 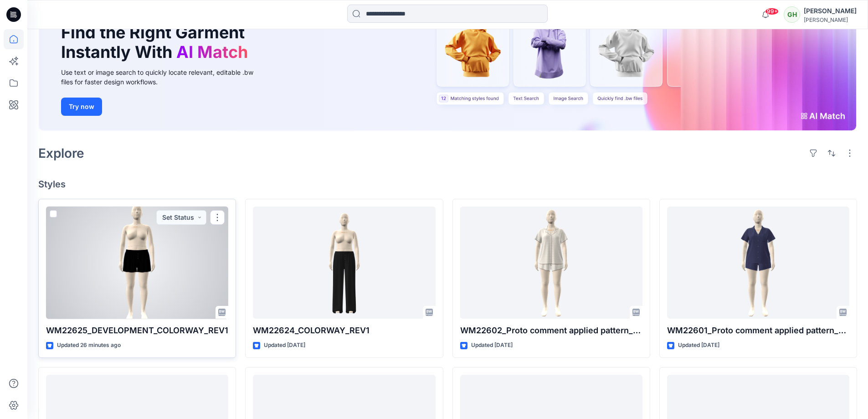 What do you see at coordinates (551, 330) in the screenshot?
I see `p: WM22602_Proto comment applied pattern_REV4` at bounding box center [551, 330].